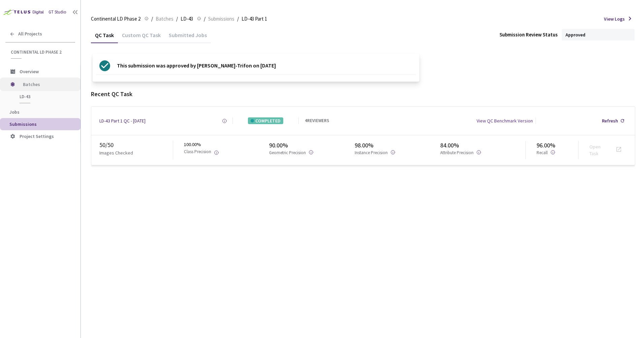 The height and width of the screenshot is (338, 644). What do you see at coordinates (596, 150) in the screenshot?
I see `a: Open Task` at bounding box center [596, 150].